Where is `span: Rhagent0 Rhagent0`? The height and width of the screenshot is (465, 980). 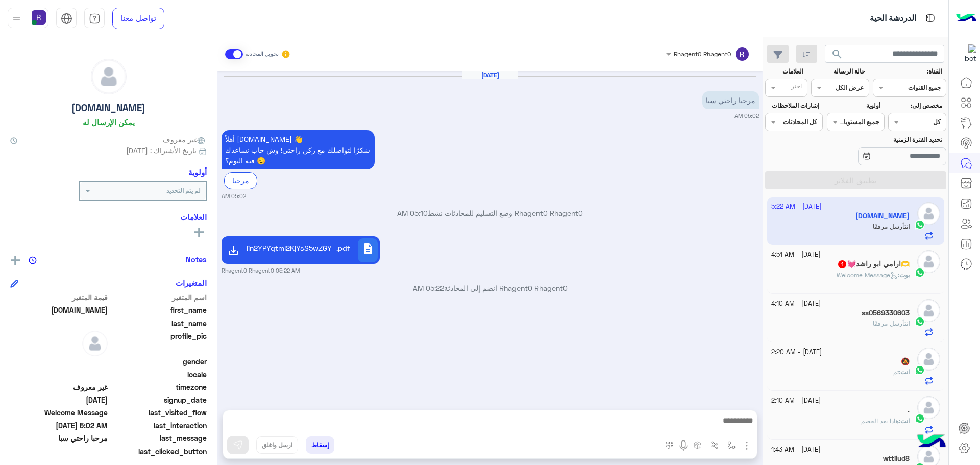 span: Rhagent0 Rhagent0 is located at coordinates (702, 54).